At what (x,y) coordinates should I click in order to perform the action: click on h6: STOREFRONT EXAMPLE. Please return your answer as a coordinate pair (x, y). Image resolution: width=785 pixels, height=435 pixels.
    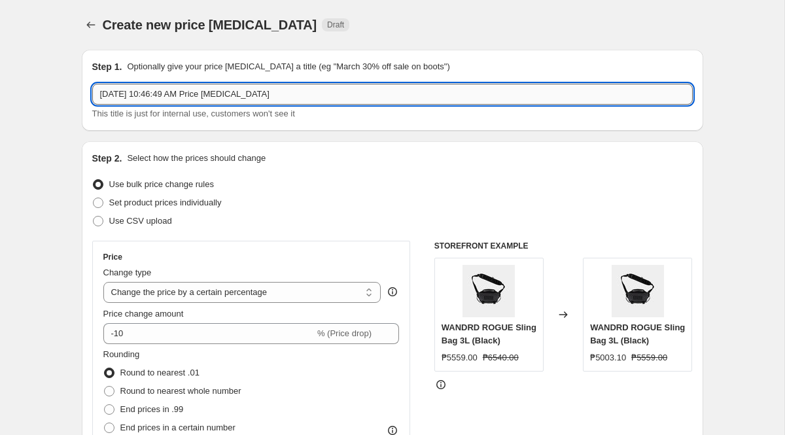
    Looking at the image, I should click on (563, 246).